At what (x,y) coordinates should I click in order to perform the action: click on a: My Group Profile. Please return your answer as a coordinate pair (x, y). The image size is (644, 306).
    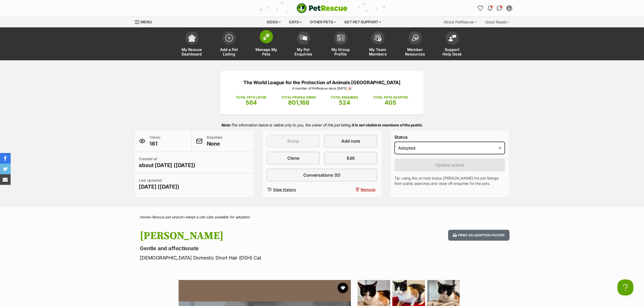
    Looking at the image, I should click on (341, 44).